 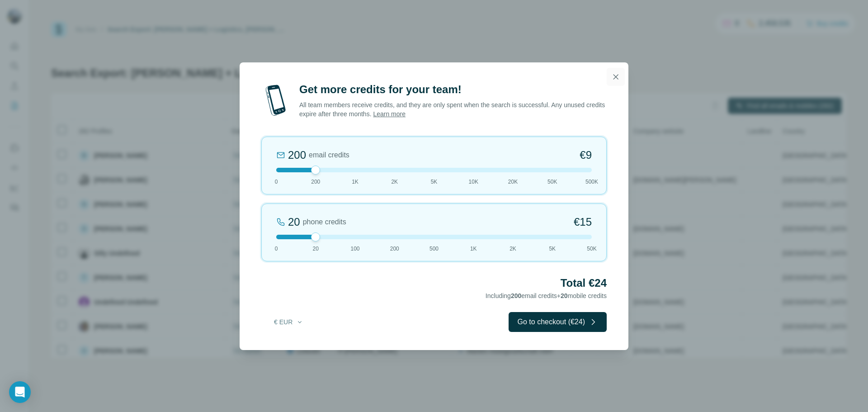 What do you see at coordinates (546, 296) in the screenshot?
I see `span: Including email credits + mobile credits` at bounding box center [546, 296].